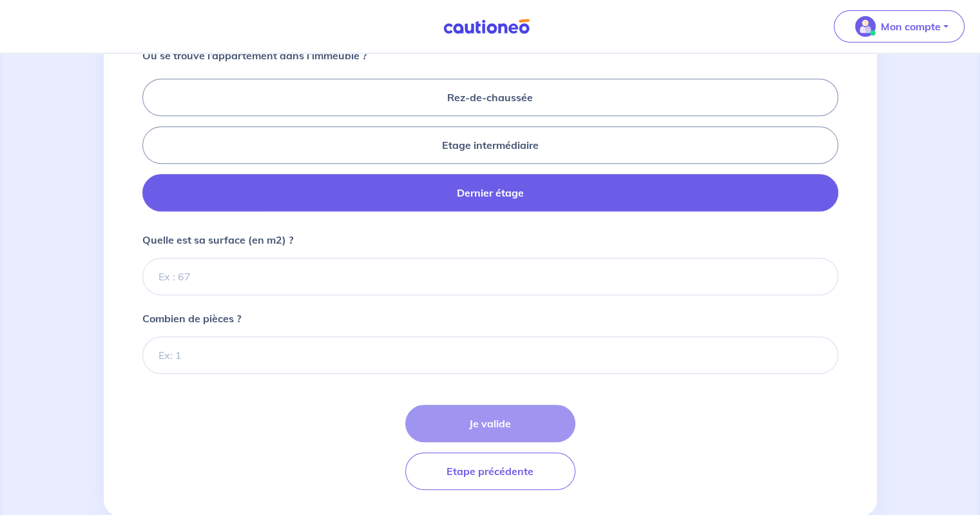 Image resolution: width=980 pixels, height=515 pixels. I want to click on button: illu_account_valid_menu.svgMon compte, so click(898, 27).